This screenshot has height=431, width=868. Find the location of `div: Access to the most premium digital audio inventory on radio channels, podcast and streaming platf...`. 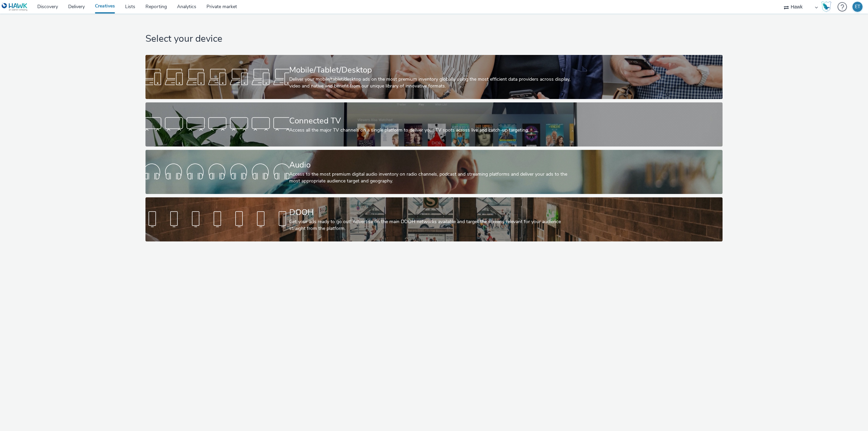

div: Access to the most premium digital audio inventory on radio channels, podcast and streaming platf... is located at coordinates (433, 177).